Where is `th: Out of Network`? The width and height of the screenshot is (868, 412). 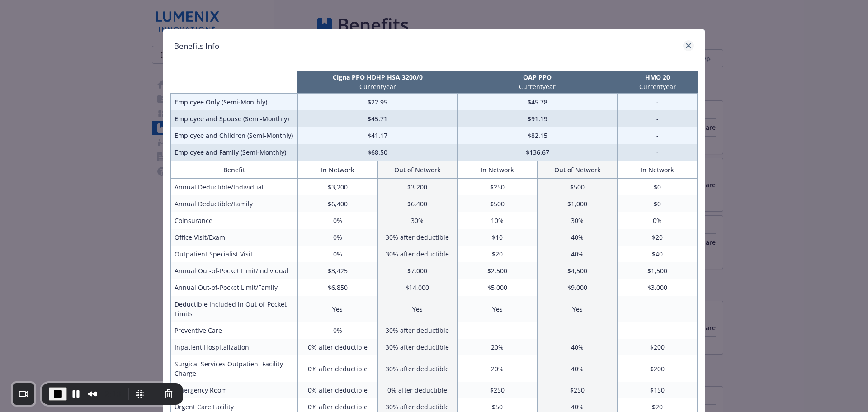
th: Out of Network is located at coordinates (417, 170).